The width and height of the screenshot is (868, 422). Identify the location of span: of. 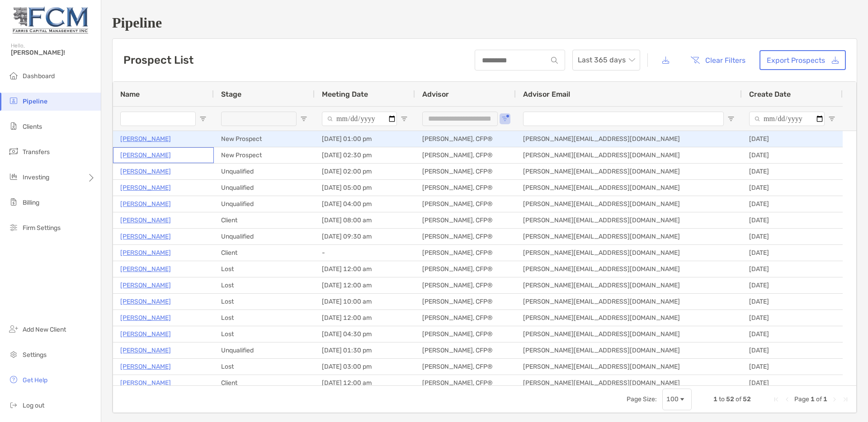
(818, 399).